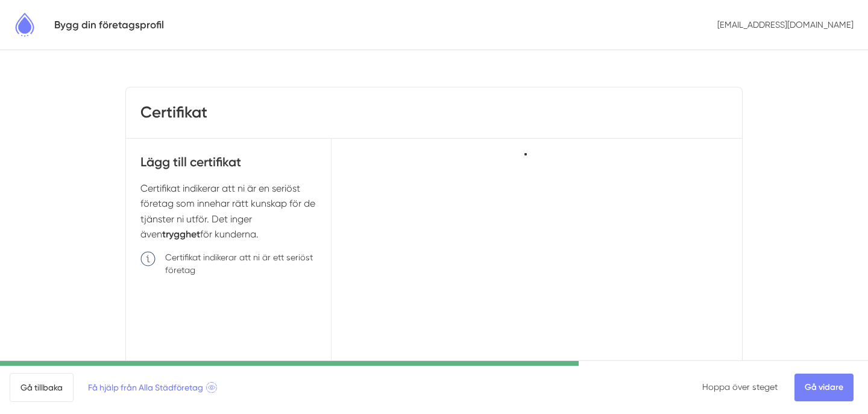  Describe the element at coordinates (181, 234) in the screenshot. I see `strong: trygghet` at that location.